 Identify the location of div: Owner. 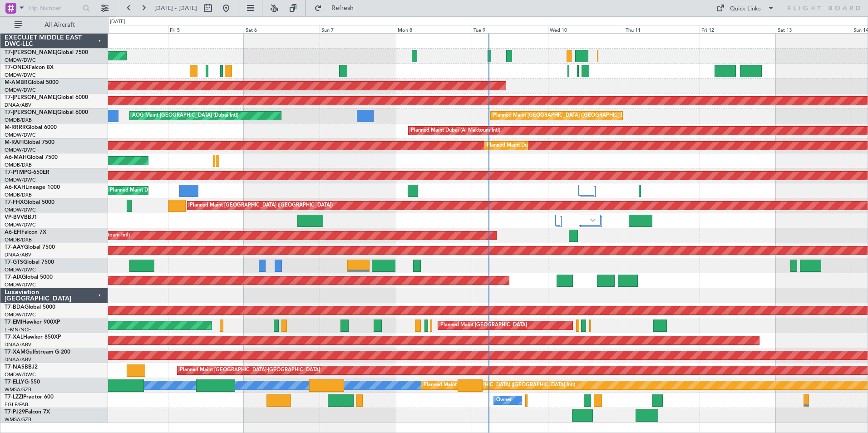
(504, 400).